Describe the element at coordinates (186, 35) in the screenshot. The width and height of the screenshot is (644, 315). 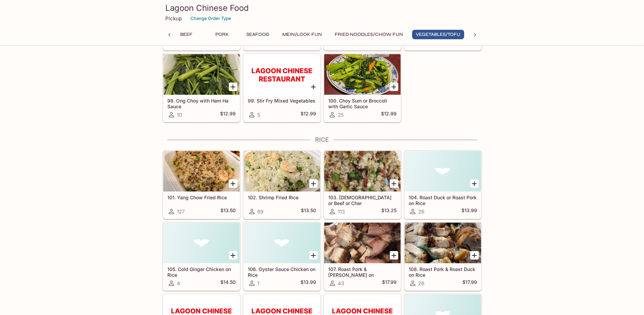
I see `button: Beef` at that location.